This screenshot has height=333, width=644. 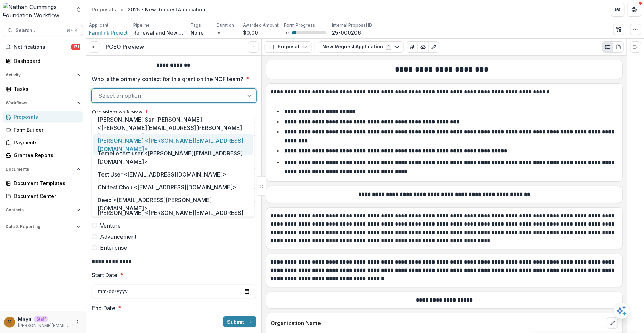 What do you see at coordinates (114, 248) in the screenshot?
I see `span: Enterprise` at bounding box center [114, 248].